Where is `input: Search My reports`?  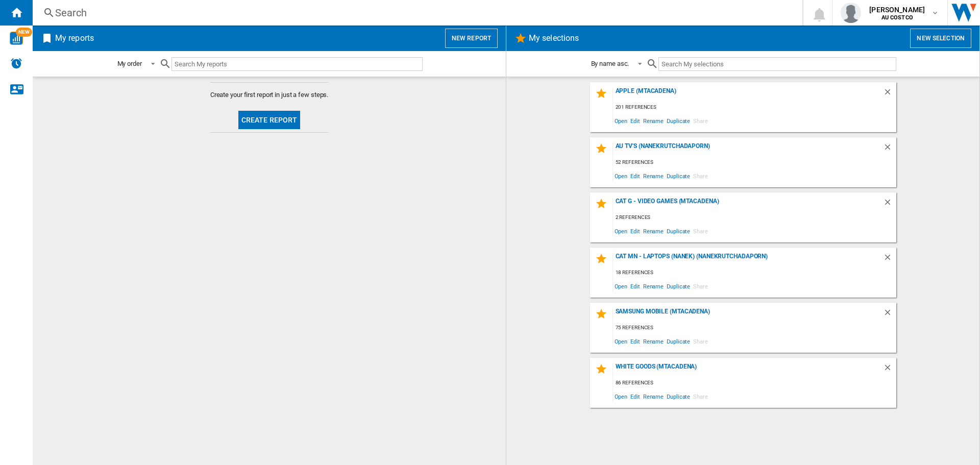
input: Search My reports is located at coordinates (297, 64).